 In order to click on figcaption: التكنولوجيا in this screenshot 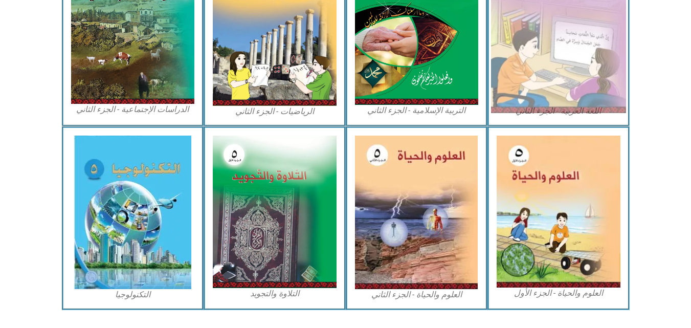, I will do `click(133, 294)`.